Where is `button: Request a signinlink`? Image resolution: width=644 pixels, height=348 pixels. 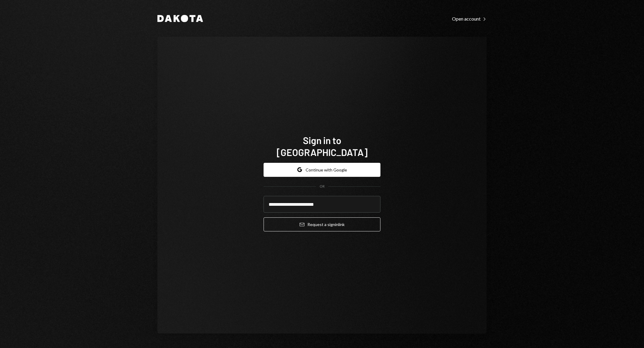
button: Request a signinlink is located at coordinates (322, 224).